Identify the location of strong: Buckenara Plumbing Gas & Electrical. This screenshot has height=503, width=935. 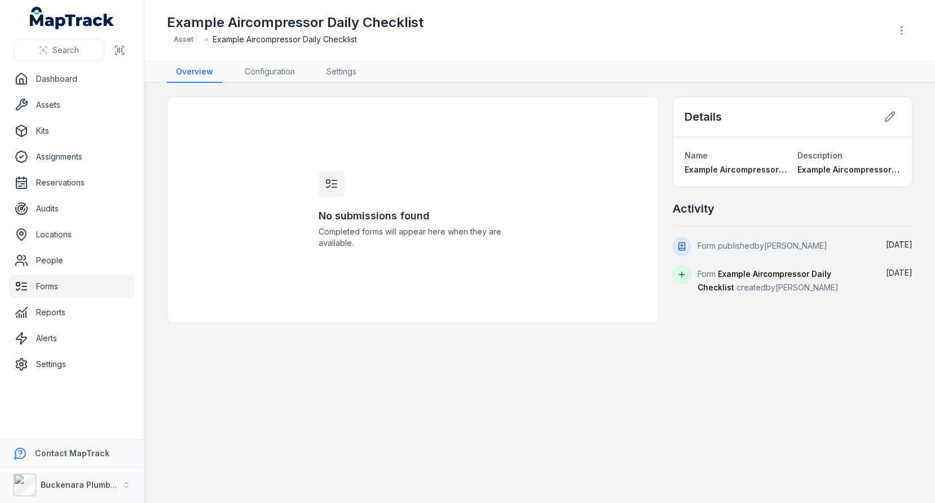
(114, 484).